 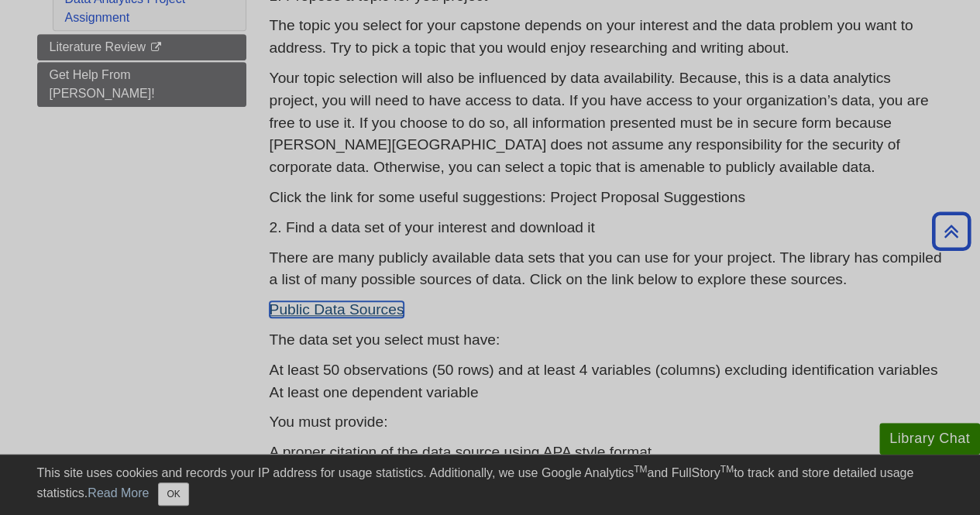 What do you see at coordinates (606, 227) in the screenshot?
I see `p: 2. Find a data set of your interest and download it` at bounding box center [606, 227].